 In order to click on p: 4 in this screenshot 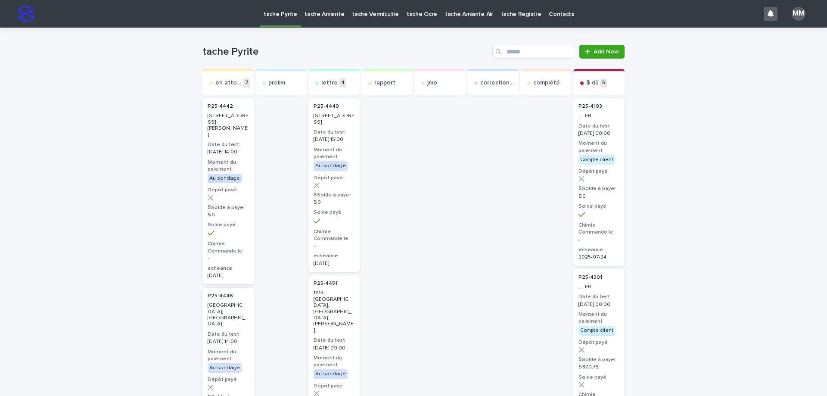, I will do `click(343, 83)`.